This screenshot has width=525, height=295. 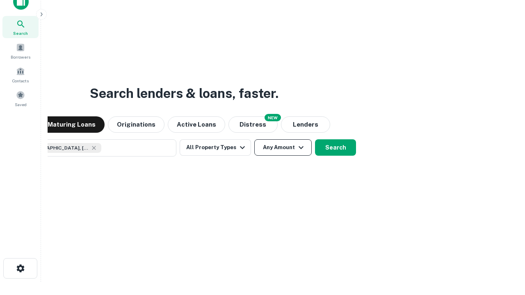 I want to click on button: Lenders, so click(x=306, y=125).